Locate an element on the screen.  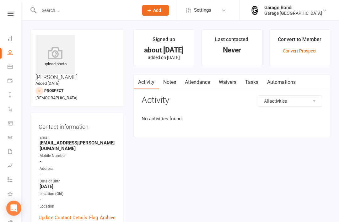
div: Location is located at coordinates (78, 206).